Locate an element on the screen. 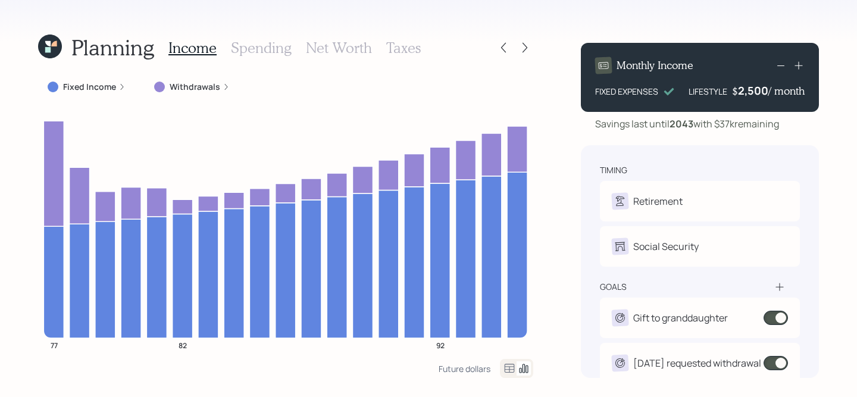 This screenshot has width=857, height=397. div: Future dollars is located at coordinates (464, 369).